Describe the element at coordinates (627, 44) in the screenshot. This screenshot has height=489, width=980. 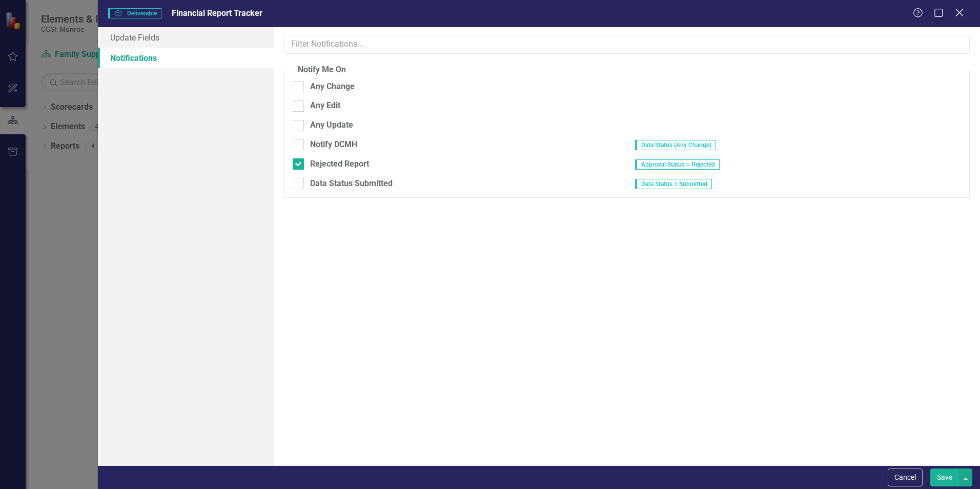
I see `input: Filter Notifications...` at that location.